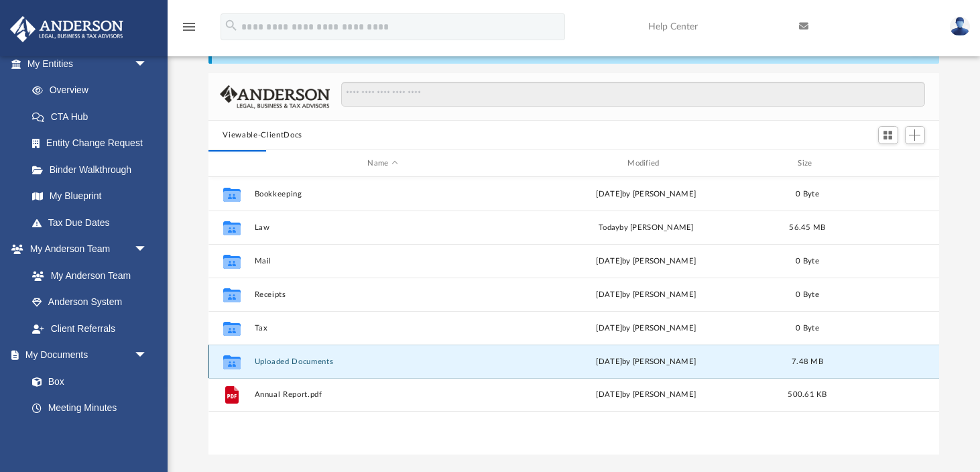  Describe the element at coordinates (93, 91) in the screenshot. I see `a: Overview` at that location.